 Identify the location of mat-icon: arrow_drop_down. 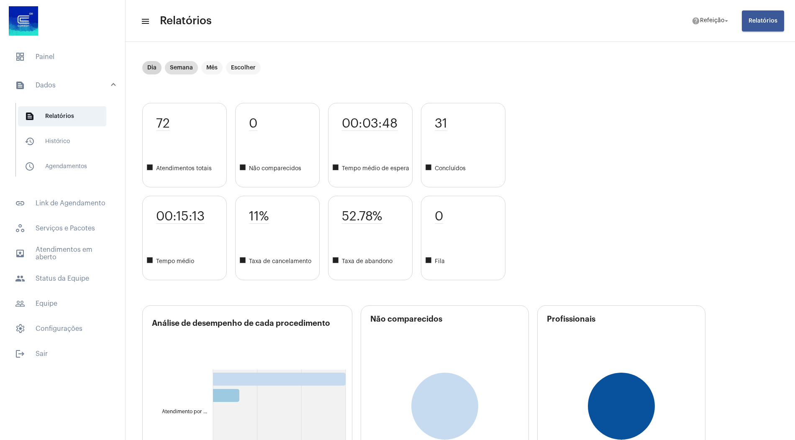
(727, 21).